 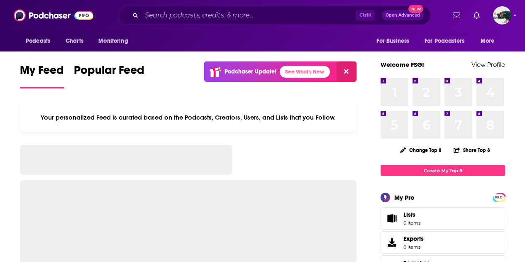 I want to click on span: Logged in as fsg.publicity, so click(x=502, y=15).